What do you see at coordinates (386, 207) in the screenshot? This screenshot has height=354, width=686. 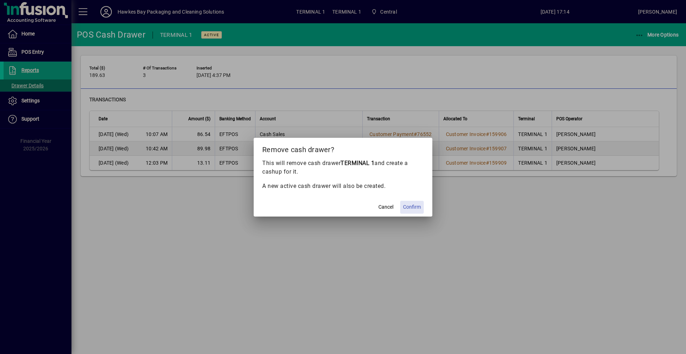 I see `span: Cancel` at bounding box center [386, 207].